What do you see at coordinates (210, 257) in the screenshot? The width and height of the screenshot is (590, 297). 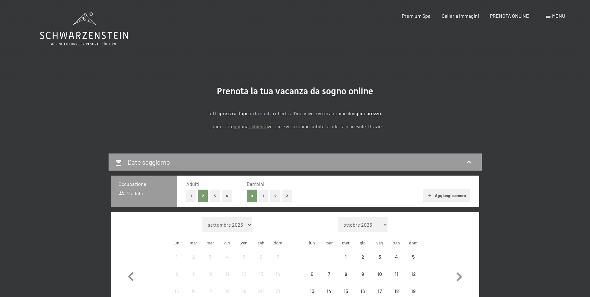 I see `div: Wed Sep 03 2025` at bounding box center [210, 257].